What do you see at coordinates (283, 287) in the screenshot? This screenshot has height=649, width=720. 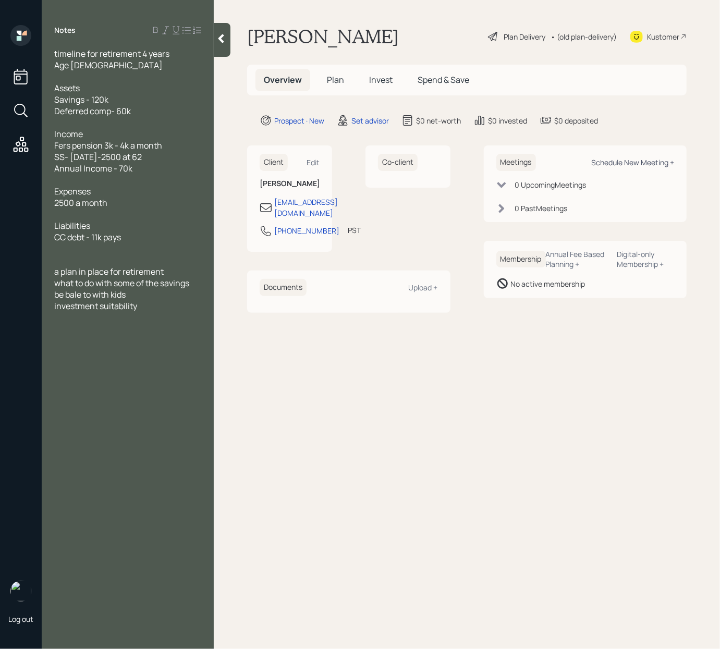 I see `h6: Documents` at bounding box center [283, 287].